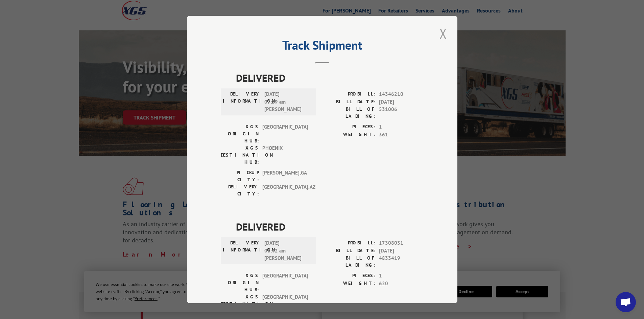  Describe the element at coordinates (443, 34) in the screenshot. I see `button: Close modal` at that location.